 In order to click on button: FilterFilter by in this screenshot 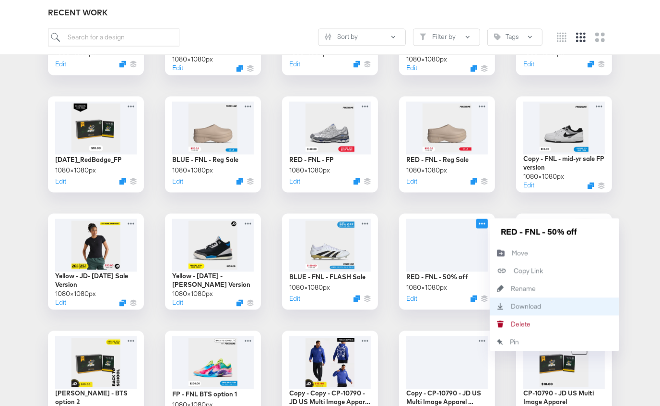, I will do `click(447, 37)`.